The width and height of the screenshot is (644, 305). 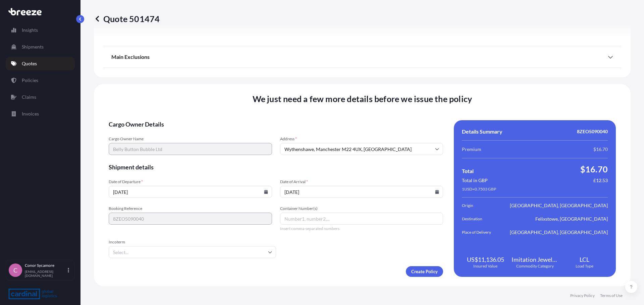 I want to click on div: Main Exclusions, so click(x=362, y=57).